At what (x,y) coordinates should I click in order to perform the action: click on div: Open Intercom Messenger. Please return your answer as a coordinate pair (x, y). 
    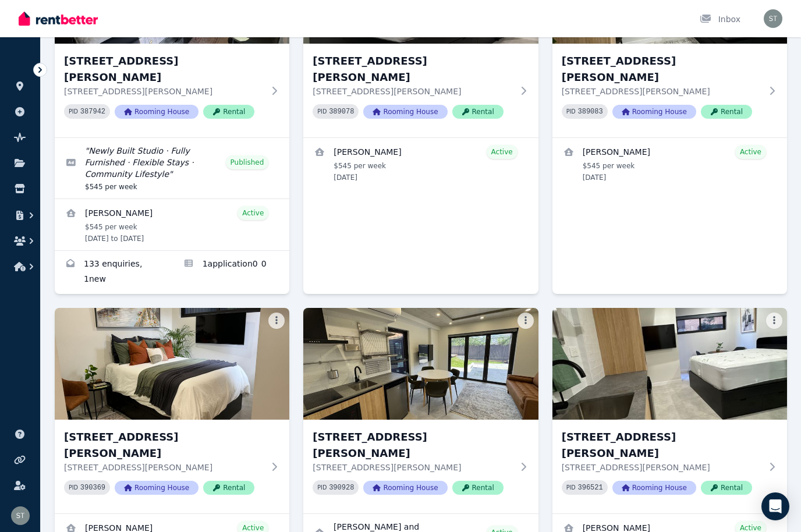
    Looking at the image, I should click on (776, 507).